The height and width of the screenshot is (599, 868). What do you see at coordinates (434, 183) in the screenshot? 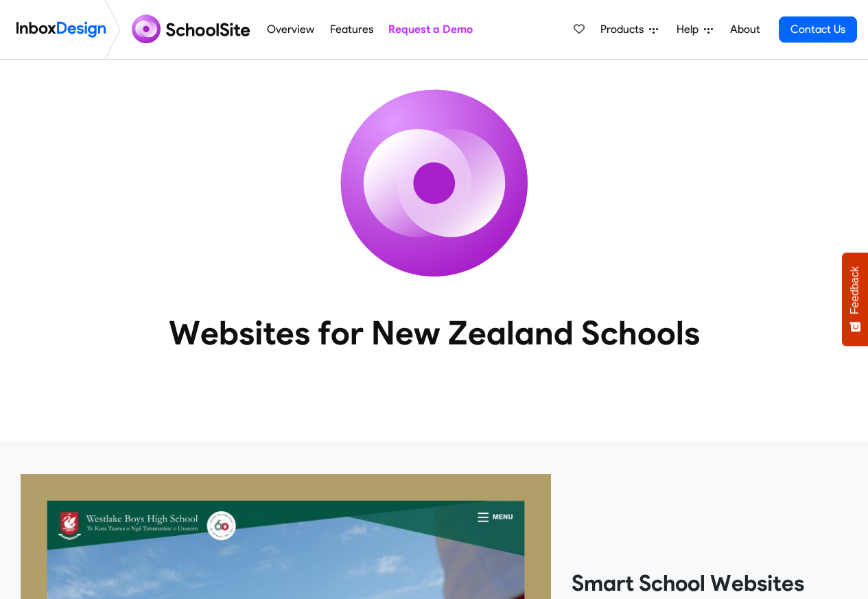
I see `img: icon_schoolsite.svg` at bounding box center [434, 183].